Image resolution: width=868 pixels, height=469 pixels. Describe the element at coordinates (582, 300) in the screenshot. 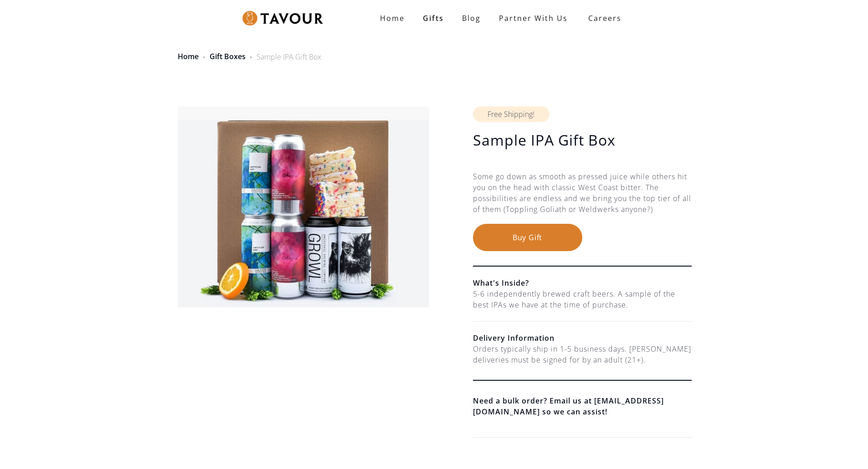

I see `div: 5-6 independently brewed craft beers. A sample of the best IPAs we have at the time of purchase.` at that location.